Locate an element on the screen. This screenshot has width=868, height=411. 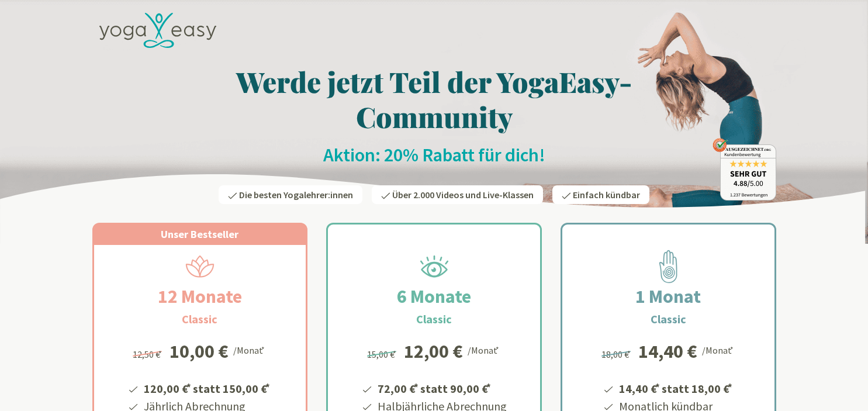
div: 14,40 € is located at coordinates (668, 352).